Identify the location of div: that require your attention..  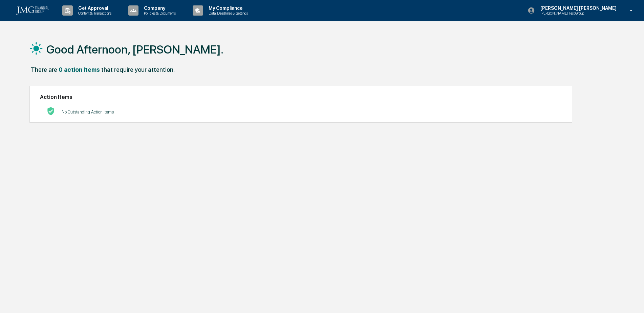
(138, 70).